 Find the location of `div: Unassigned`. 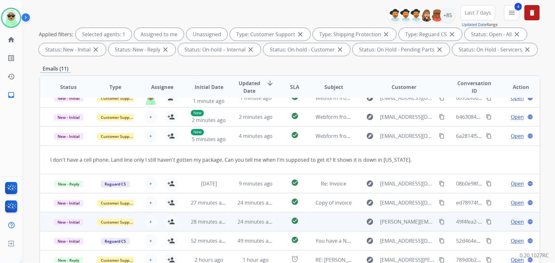

div: Unassigned is located at coordinates (207, 34).